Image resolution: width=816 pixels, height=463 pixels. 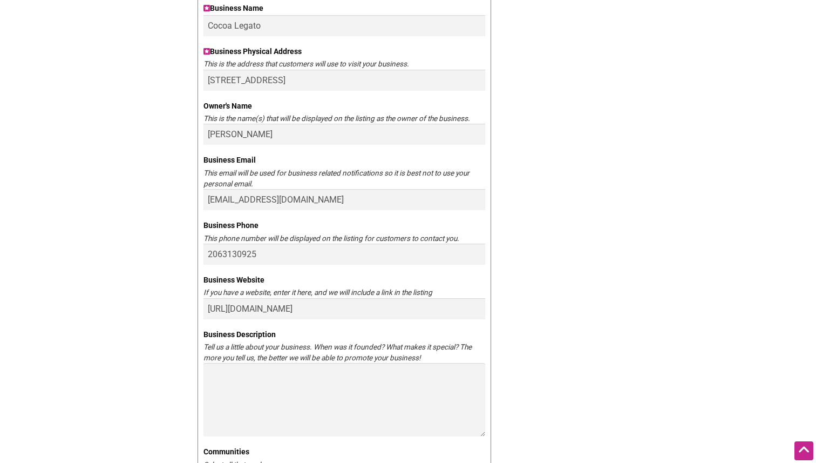 What do you see at coordinates (344, 51) in the screenshot?
I see `label: Business Physical Address` at bounding box center [344, 51].